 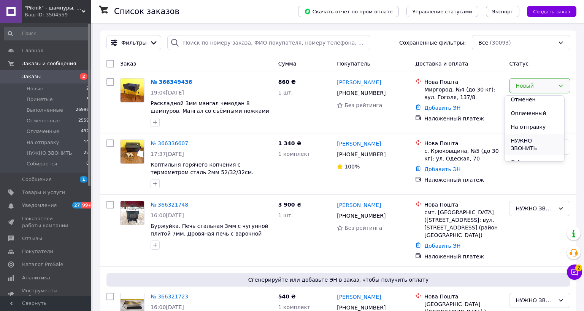 I want to click on span: Показатели работы компании, so click(x=46, y=222).